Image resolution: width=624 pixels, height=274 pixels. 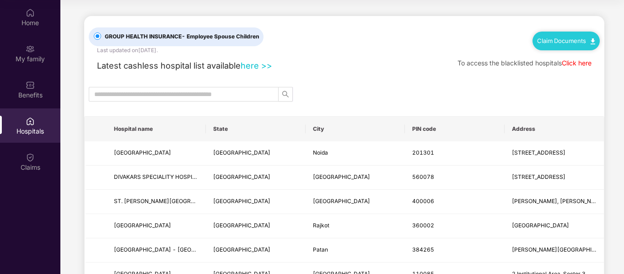 I want to click on img: svg+xml;base64,PHN2ZyBpZD0iSG9zcGl0YWxzIiB4bWxucz0iaHR0cDovL3d3dy53My5vcmcvMjAwMC9zdmciIHdpZHRoPS..., so click(x=30, y=121).